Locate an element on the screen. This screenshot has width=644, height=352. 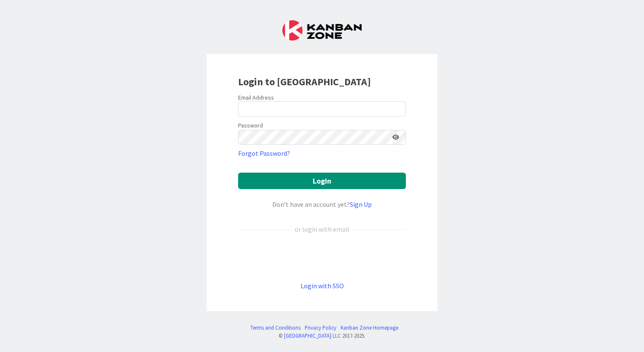
button: Login is located at coordinates (322, 180).